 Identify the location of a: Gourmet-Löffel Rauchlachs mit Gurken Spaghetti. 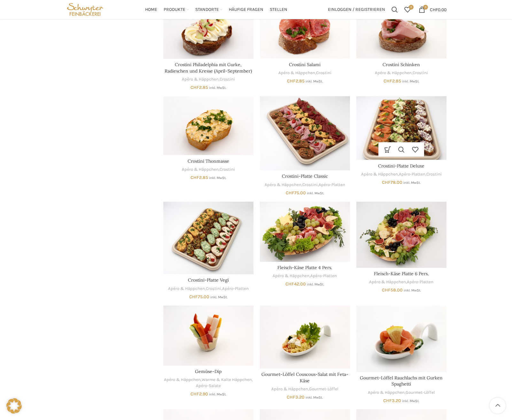
(402, 339).